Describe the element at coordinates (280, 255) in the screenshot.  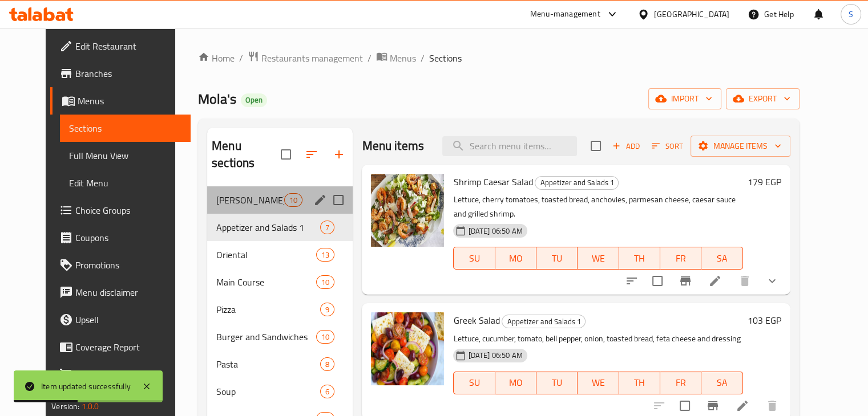
I see `div: Oriental13` at that location.